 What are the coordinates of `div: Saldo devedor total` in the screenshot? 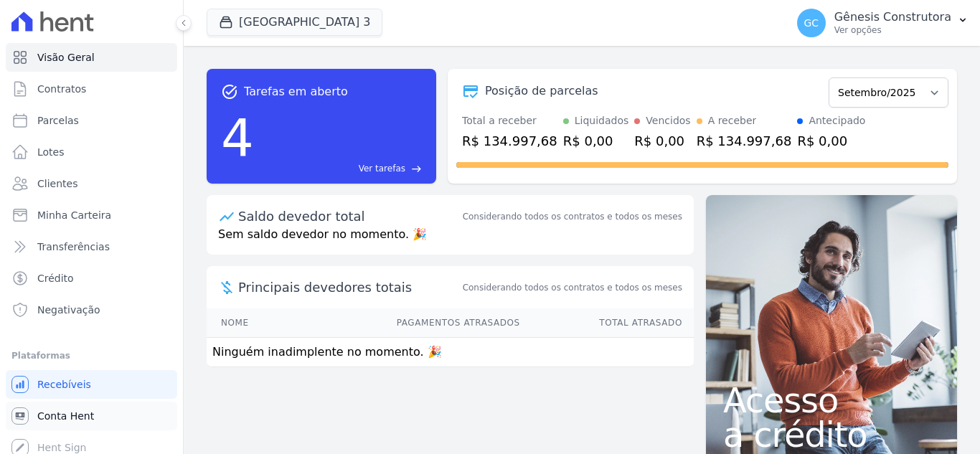 It's located at (349, 216).